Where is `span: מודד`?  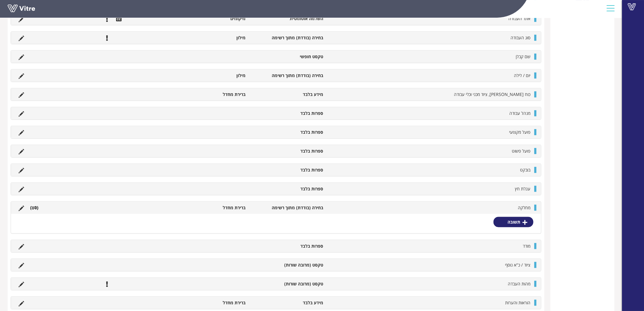 span: מודד is located at coordinates (526, 246).